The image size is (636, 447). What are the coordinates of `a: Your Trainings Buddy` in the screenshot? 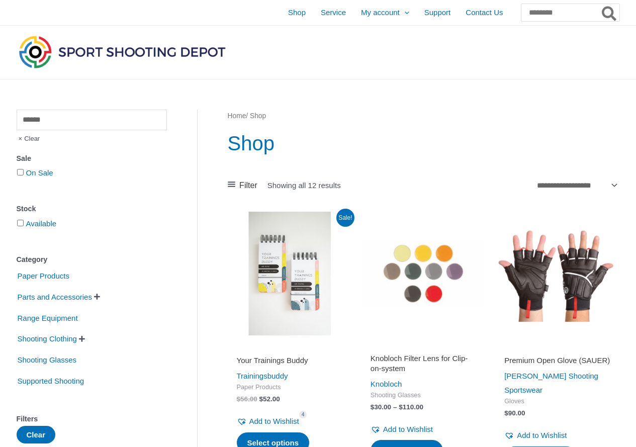 It's located at (289, 362).